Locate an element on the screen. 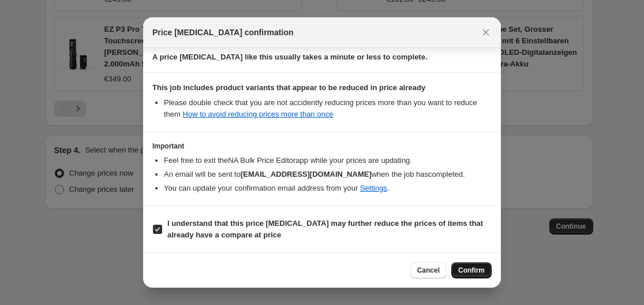 Image resolution: width=644 pixels, height=305 pixels. a: How to avoid reducing prices more than once is located at coordinates (258, 114).